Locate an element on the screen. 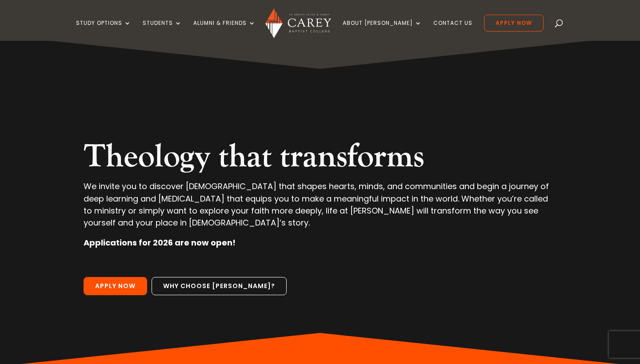 The width and height of the screenshot is (640, 364). a: Students is located at coordinates (162, 30).